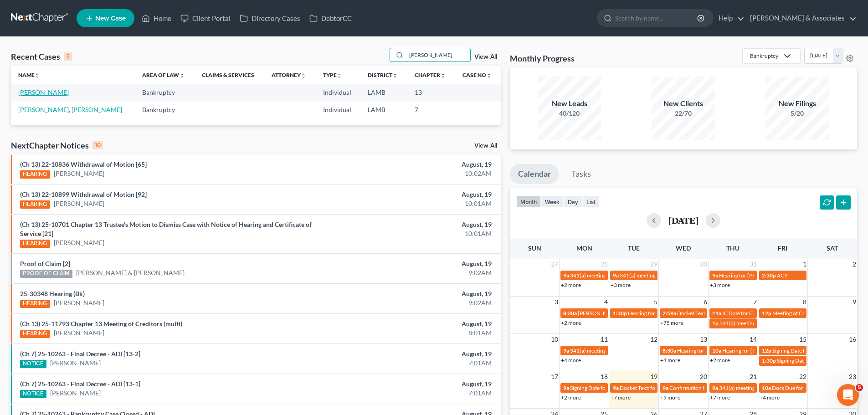 The width and height of the screenshot is (868, 415). Describe the element at coordinates (68, 57) in the screenshot. I see `div: 2` at that location.